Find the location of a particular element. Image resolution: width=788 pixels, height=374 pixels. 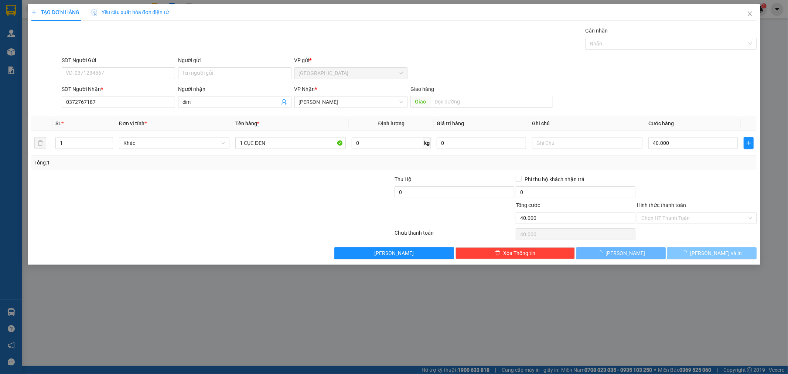

span: Phí thu hộ khách nhận trả is located at coordinates (555, 179).